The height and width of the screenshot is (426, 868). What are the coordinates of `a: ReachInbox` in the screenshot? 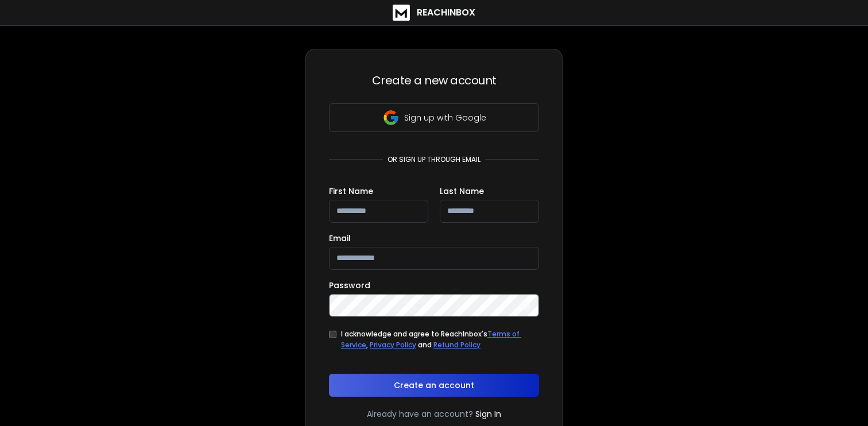 It's located at (434, 13).